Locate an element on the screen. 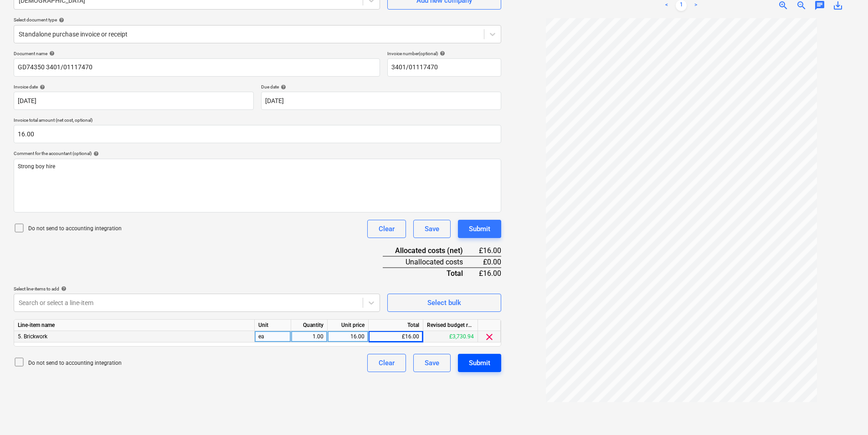 The height and width of the screenshot is (435, 868). div: £3,730.94 is located at coordinates (451, 336).